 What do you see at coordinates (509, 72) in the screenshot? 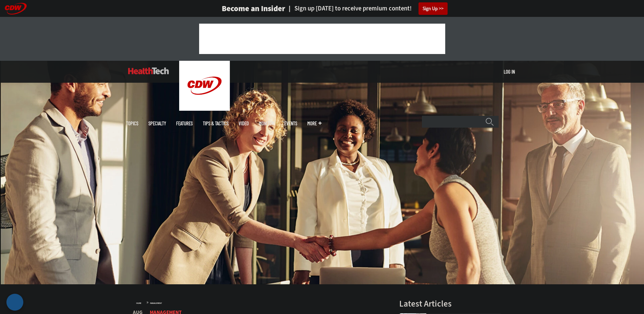
I see `div: User menu` at bounding box center [509, 72].